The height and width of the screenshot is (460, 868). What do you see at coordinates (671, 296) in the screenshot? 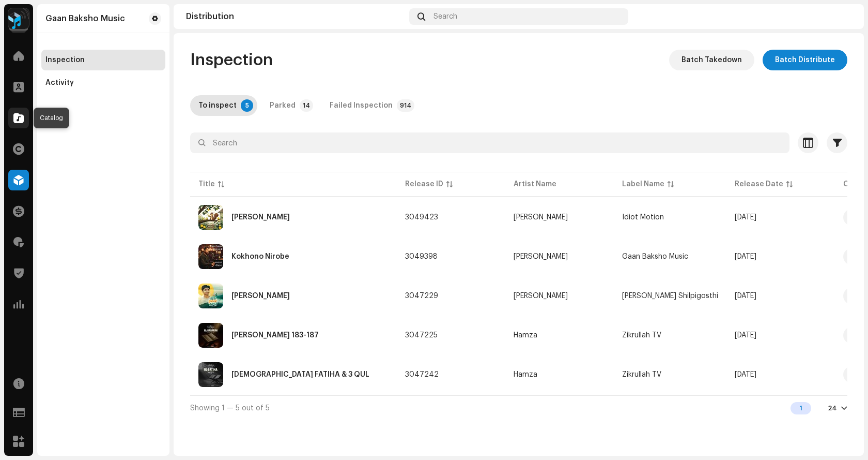
I see `span: Dishari Shilpigosthi` at bounding box center [671, 296].